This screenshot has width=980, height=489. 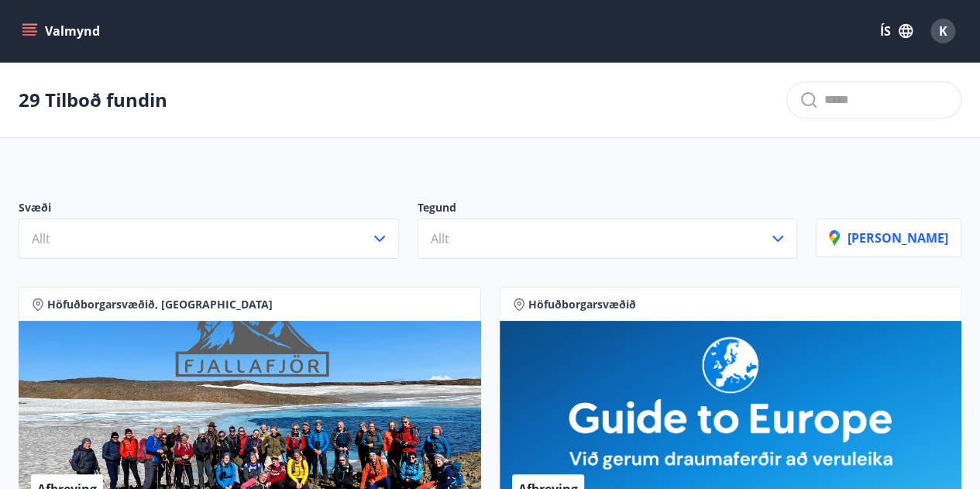 I want to click on button: menu, so click(x=62, y=31).